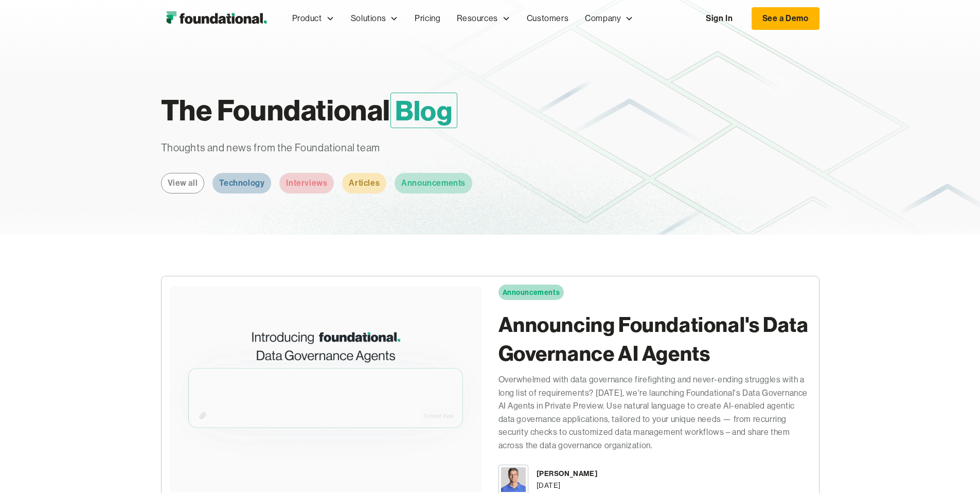 The height and width of the screenshot is (493, 980). I want to click on a: Interviews, so click(307, 183).